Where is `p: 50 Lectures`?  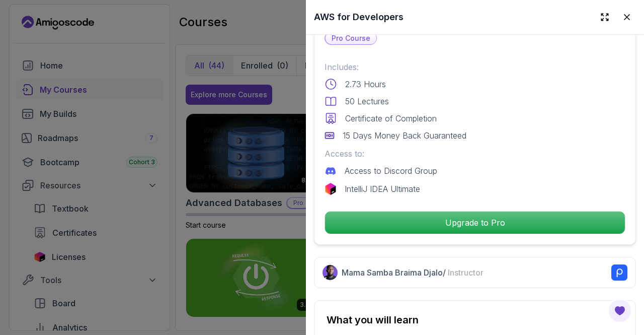
p: 50 Lectures is located at coordinates (367, 101).